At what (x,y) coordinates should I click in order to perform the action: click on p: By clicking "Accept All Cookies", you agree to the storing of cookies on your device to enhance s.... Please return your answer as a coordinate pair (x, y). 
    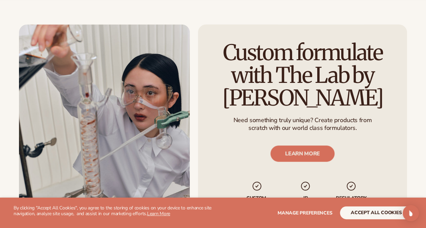
    Looking at the image, I should click on (113, 211).